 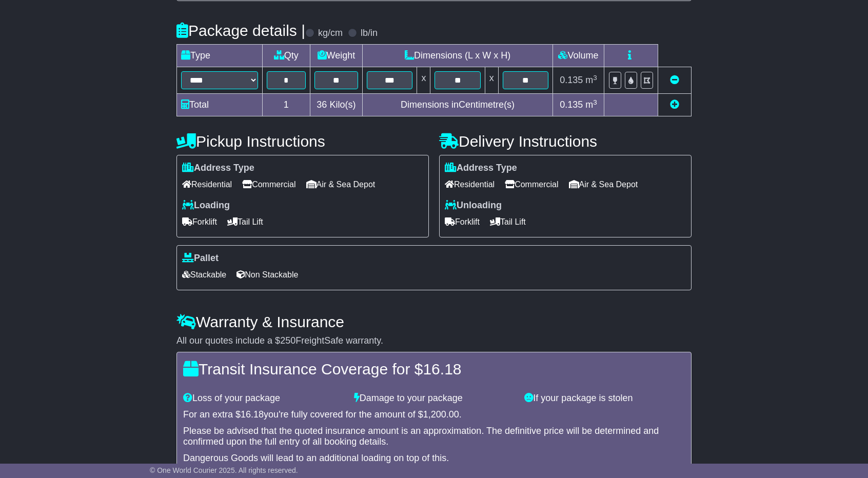 What do you see at coordinates (286, 56) in the screenshot?
I see `td: Qty` at bounding box center [286, 56].